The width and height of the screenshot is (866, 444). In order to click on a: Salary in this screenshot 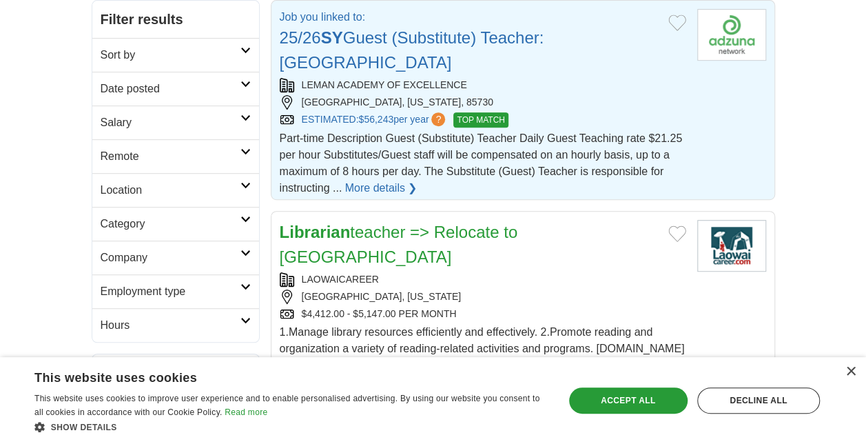, I will do `click(176, 122)`.